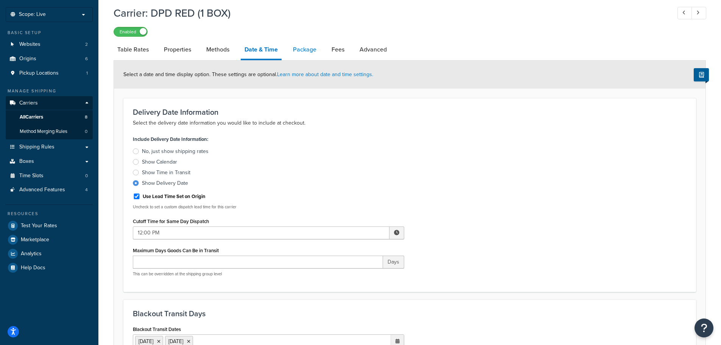  Describe the element at coordinates (698, 13) in the screenshot. I see `a: Next Record` at that location.